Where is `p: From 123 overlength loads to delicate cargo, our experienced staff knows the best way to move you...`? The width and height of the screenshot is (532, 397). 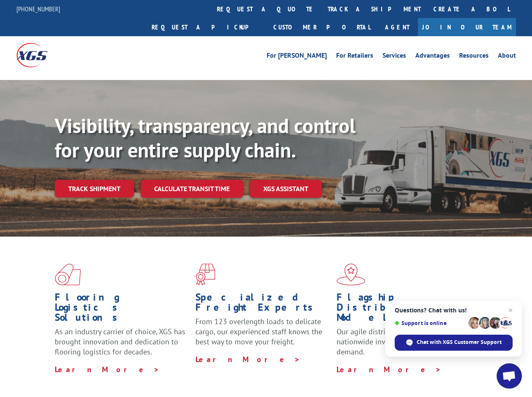 p: From 123 overlength loads to delicate cargo, our experienced staff knows the best way to move you... is located at coordinates (263, 335).